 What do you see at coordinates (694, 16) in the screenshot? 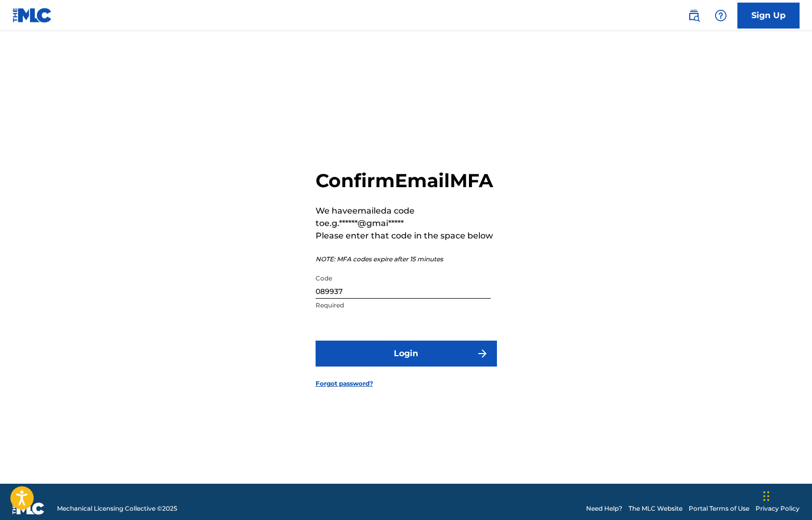
I see `a: Public Search` at bounding box center [694, 16].